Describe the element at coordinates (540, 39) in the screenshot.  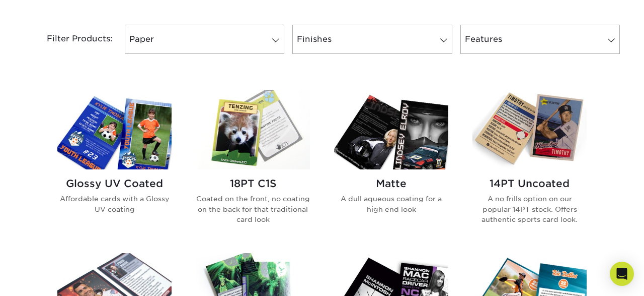
I see `a: Features` at that location.